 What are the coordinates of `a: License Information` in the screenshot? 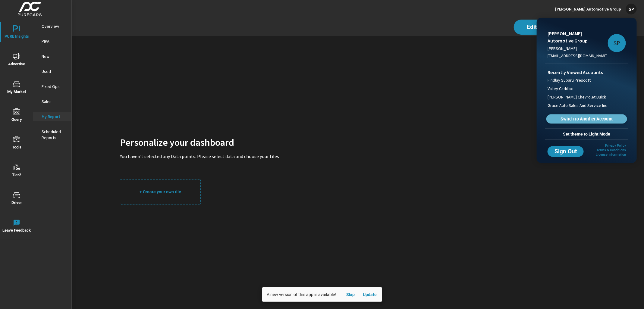 It's located at (611, 155).